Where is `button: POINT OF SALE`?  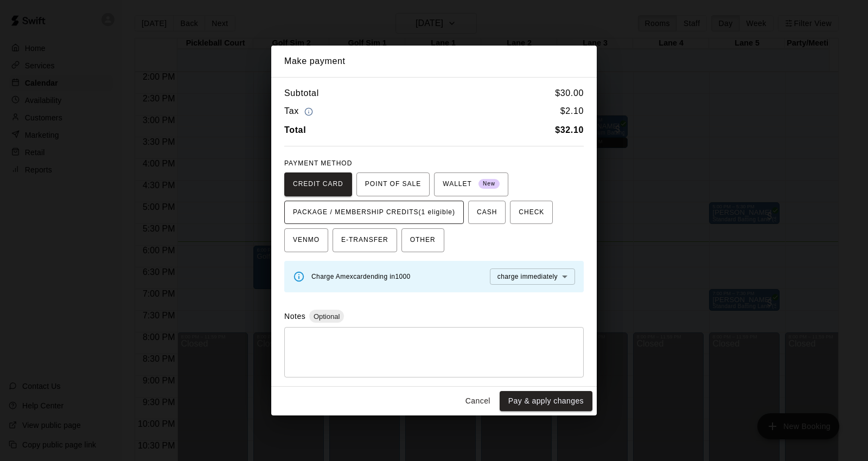 button: POINT OF SALE is located at coordinates (393, 184).